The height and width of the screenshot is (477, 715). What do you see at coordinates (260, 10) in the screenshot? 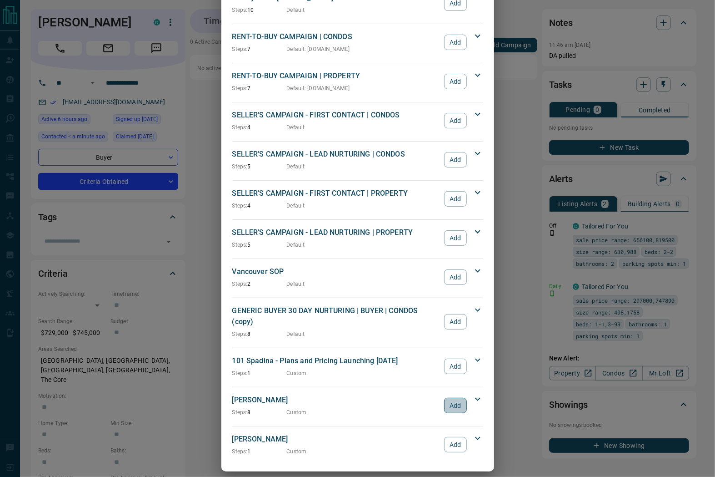
I see `p: 10` at bounding box center [260, 10].